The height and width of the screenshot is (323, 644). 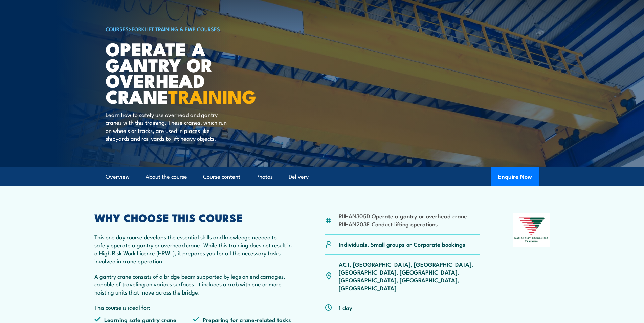 What do you see at coordinates (193, 217) in the screenshot?
I see `h2: WHY CHOOSE THIS COURSE` at bounding box center [193, 217].